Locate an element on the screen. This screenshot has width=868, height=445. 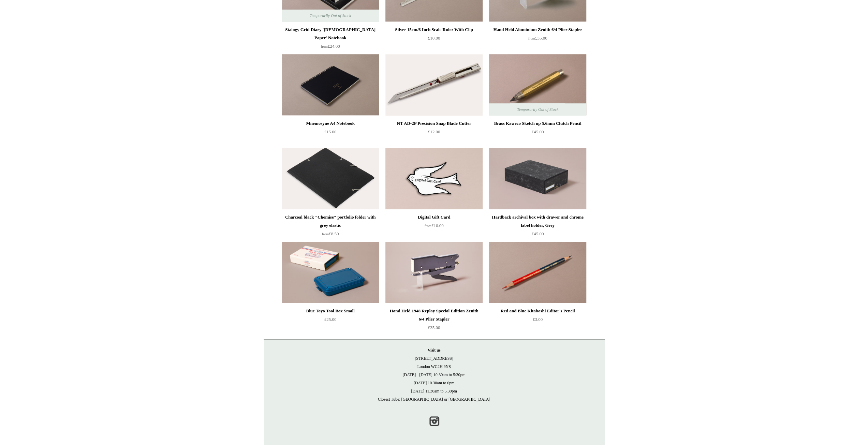
div: Digital Gift Card is located at coordinates (434, 217).